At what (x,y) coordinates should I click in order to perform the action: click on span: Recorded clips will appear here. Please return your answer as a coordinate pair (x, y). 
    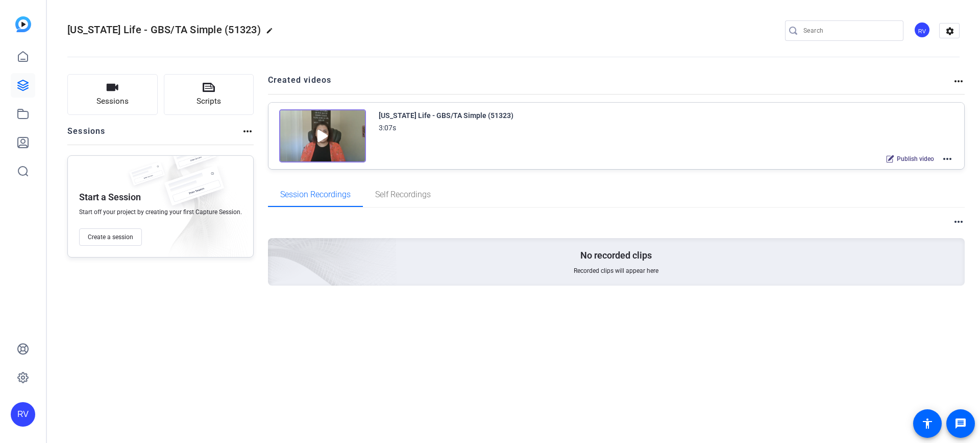
    Looking at the image, I should click on (616, 271).